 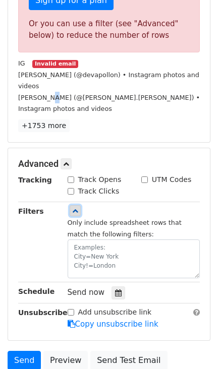 What do you see at coordinates (109, 29) in the screenshot?
I see `div: Or you can use a filter (see "Advanced" below) to reduce the number of rows` at bounding box center [109, 29].